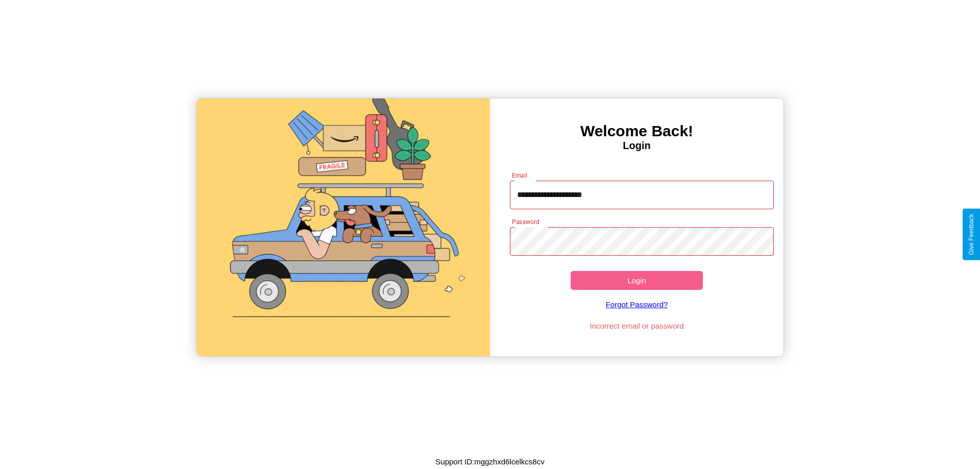 The width and height of the screenshot is (980, 469). Describe the element at coordinates (636, 145) in the screenshot. I see `h4: Login` at that location.